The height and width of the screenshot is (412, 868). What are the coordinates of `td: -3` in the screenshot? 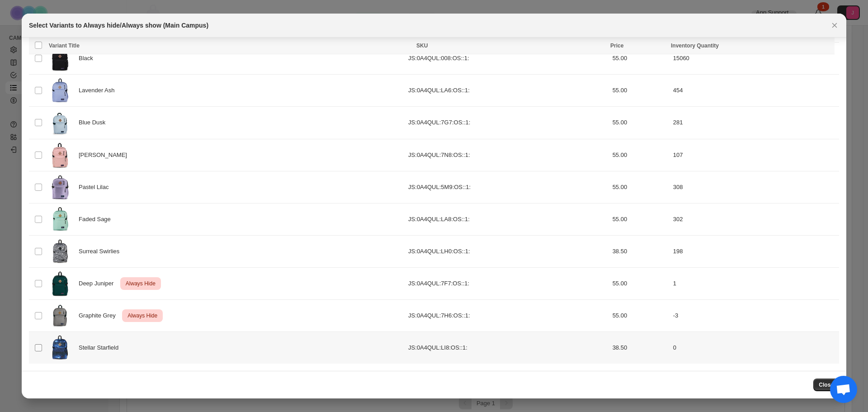 It's located at (754, 316).